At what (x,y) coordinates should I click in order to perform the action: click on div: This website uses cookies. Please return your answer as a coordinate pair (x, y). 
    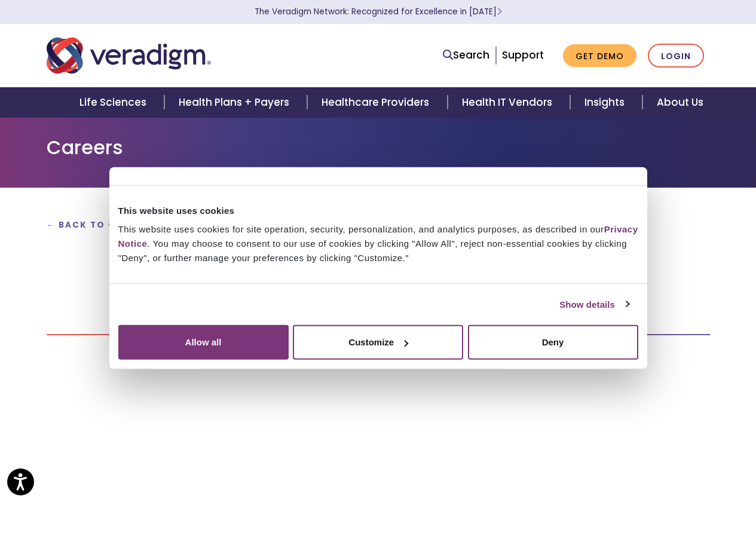
    Looking at the image, I should click on (378, 210).